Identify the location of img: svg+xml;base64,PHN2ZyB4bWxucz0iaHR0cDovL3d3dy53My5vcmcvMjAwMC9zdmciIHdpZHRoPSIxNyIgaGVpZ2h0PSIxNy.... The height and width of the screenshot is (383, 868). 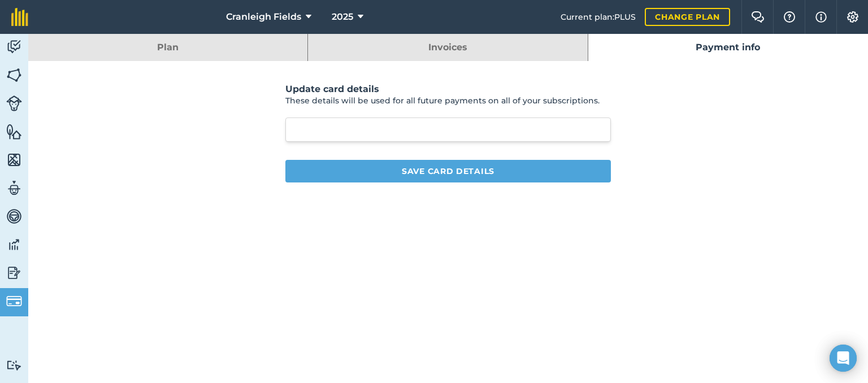
(821, 17).